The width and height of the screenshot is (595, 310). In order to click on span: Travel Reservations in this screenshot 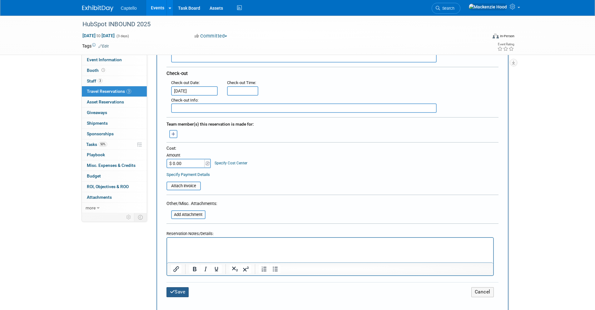, I will do `click(109, 91)`.